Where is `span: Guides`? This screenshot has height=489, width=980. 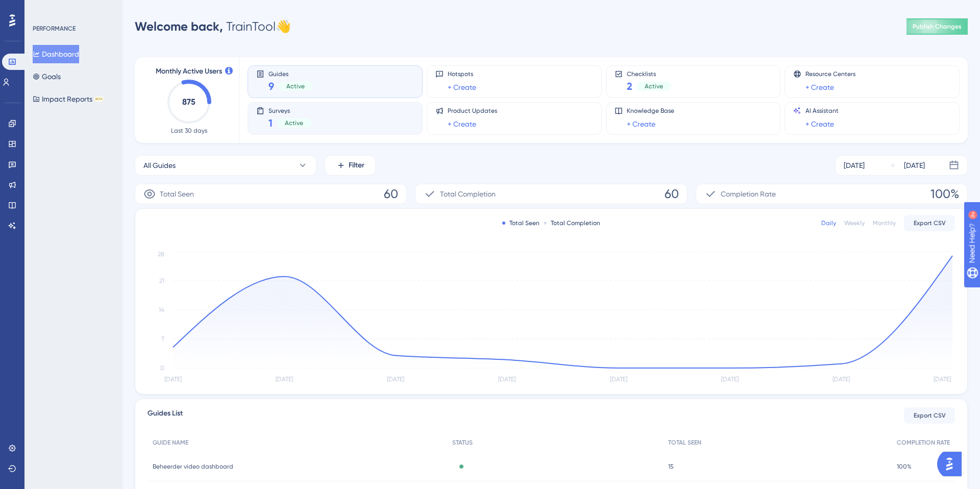
span: Guides is located at coordinates (291, 74).